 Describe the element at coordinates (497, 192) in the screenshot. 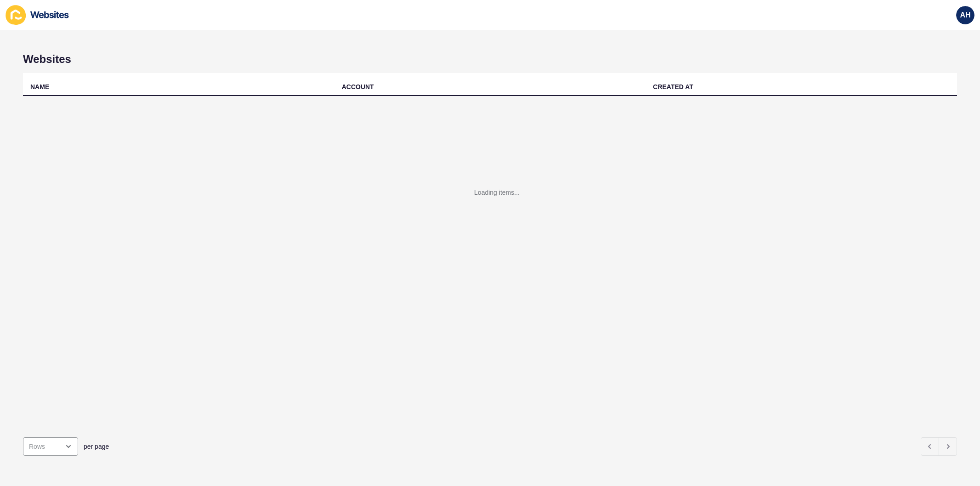

I see `div: Loading items...` at that location.